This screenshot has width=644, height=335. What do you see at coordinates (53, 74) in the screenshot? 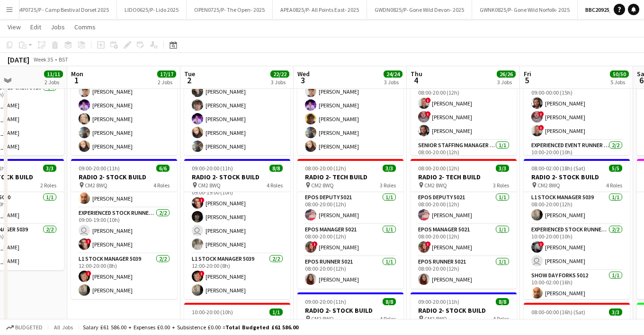
I see `span: 11/11` at bounding box center [53, 74].